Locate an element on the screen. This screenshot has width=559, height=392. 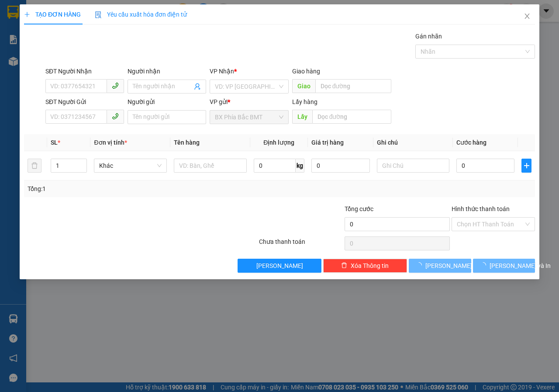
div: SĐT Người Gửi is located at coordinates (85, 102).